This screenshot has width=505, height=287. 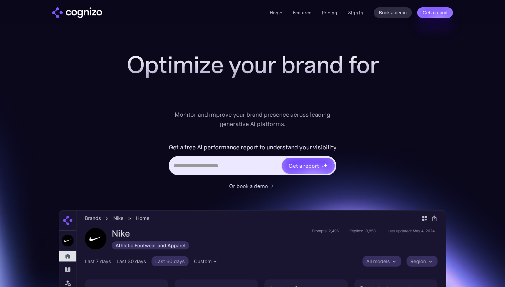 What do you see at coordinates (276, 13) in the screenshot?
I see `a: Home` at bounding box center [276, 13].